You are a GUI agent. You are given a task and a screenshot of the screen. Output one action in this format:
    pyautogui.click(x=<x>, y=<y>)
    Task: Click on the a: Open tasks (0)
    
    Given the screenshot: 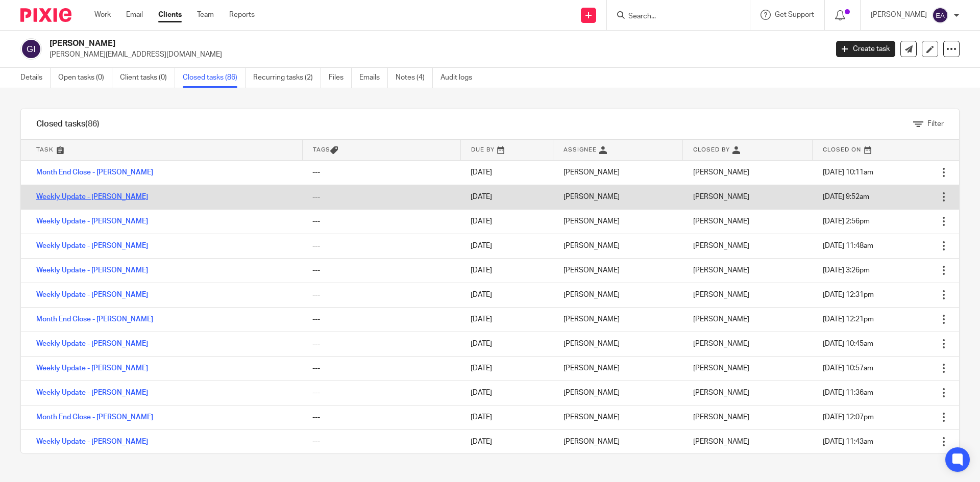 What is the action you would take?
    pyautogui.click(x=85, y=78)
    